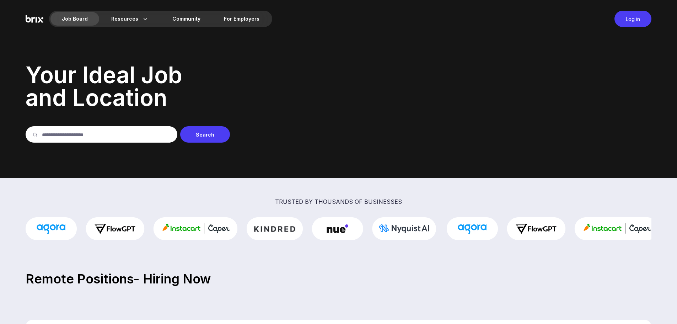 The height and width of the screenshot is (324, 677). I want to click on div: Community, so click(186, 19).